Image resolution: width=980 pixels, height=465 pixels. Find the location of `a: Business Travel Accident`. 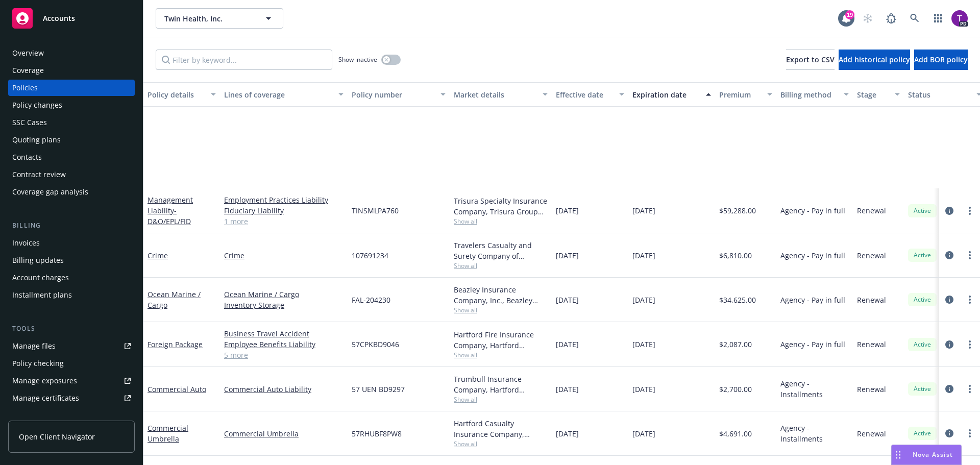

a: Business Travel Accident is located at coordinates (284, 333).